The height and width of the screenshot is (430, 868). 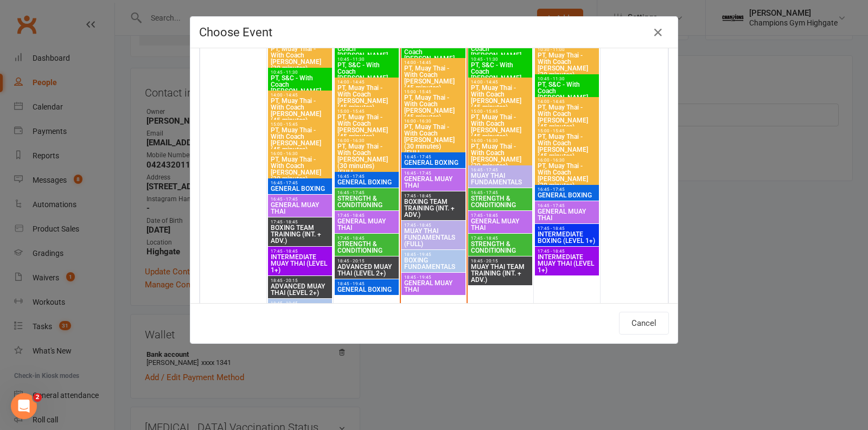 What do you see at coordinates (658, 33) in the screenshot?
I see `button: Close` at bounding box center [658, 33].